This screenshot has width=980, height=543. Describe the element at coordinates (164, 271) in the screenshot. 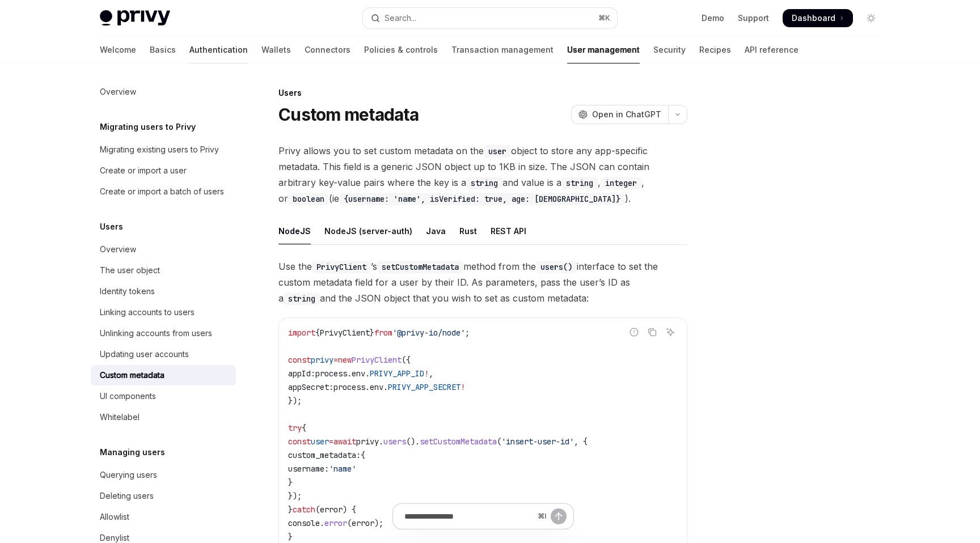

I see `a: The user object` at that location.